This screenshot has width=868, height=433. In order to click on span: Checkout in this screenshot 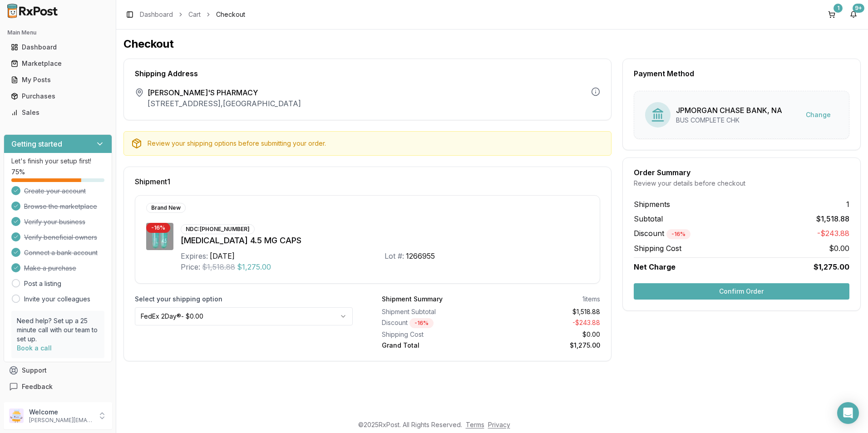, I will do `click(231, 15)`.